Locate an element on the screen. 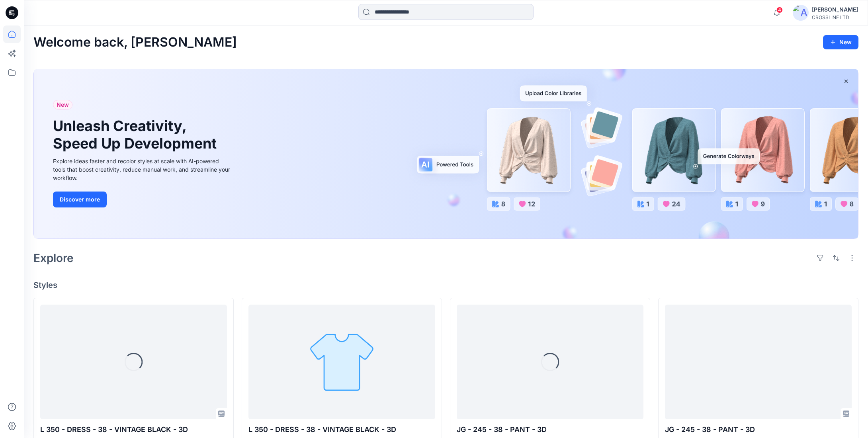 Image resolution: width=868 pixels, height=438 pixels. div: CROSSLINE LTD is located at coordinates (835, 17).